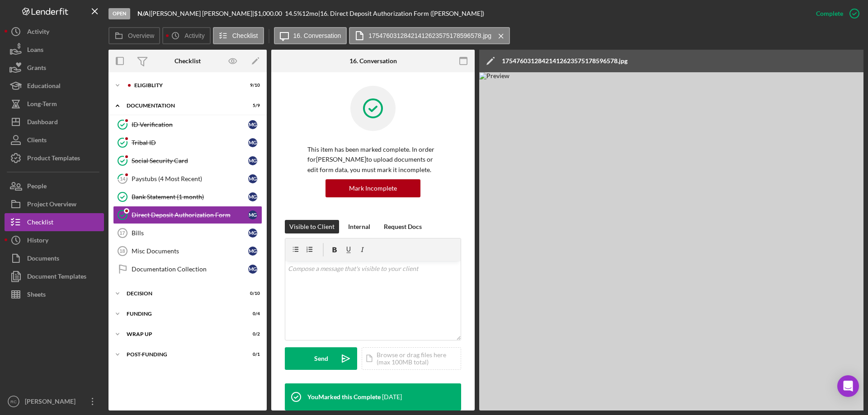  Describe the element at coordinates (54, 68) in the screenshot. I see `button: Grants` at that location.